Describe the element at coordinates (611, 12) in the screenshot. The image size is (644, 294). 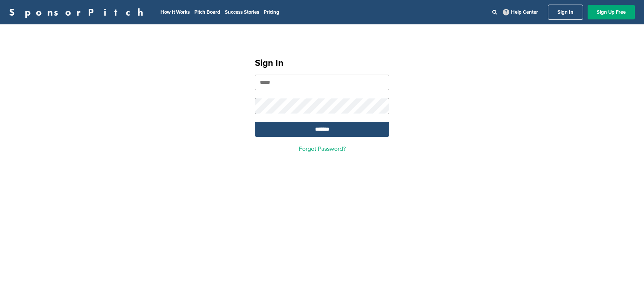
I see `a: Sign Up Free` at that location.